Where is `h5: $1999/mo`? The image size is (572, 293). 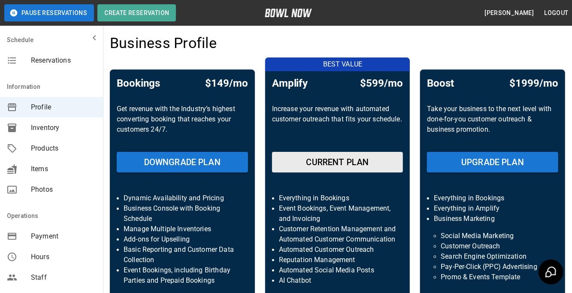 h5: $1999/mo is located at coordinates (534, 83).